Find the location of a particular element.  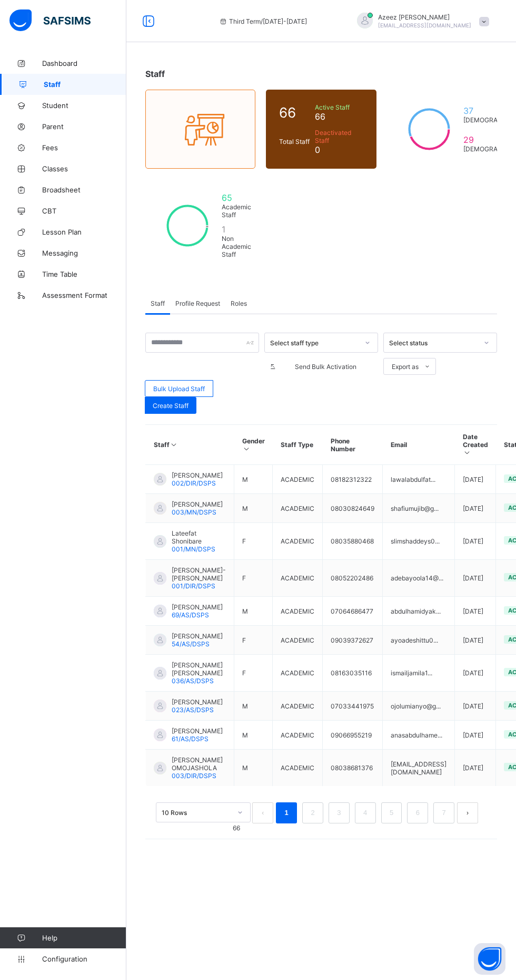

span: Dashboard is located at coordinates (84, 64).